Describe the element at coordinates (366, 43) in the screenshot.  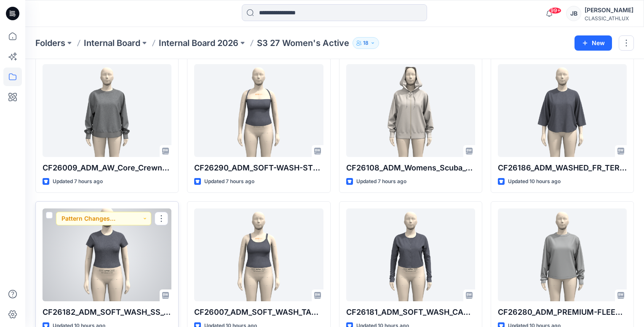
I see `p: 18` at that location.